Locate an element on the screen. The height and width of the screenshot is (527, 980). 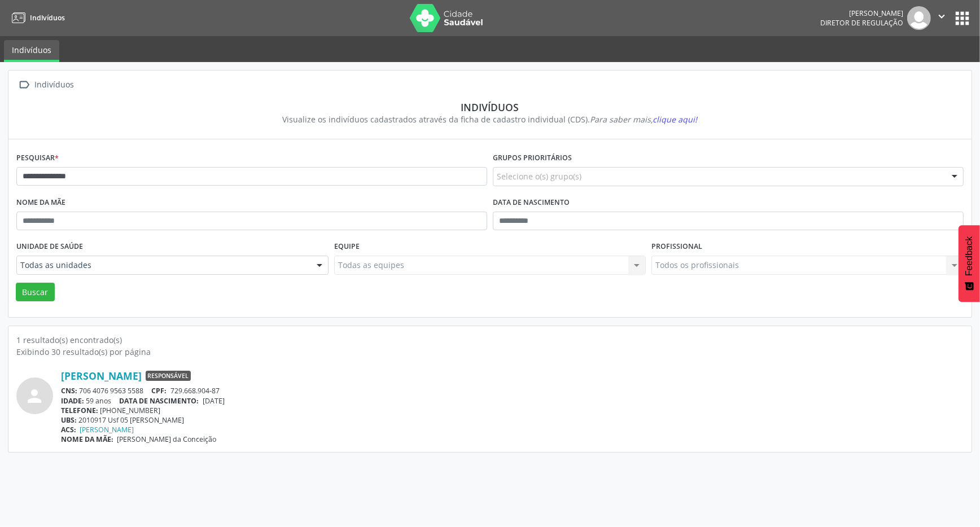
span: CNS: is located at coordinates (69, 391).